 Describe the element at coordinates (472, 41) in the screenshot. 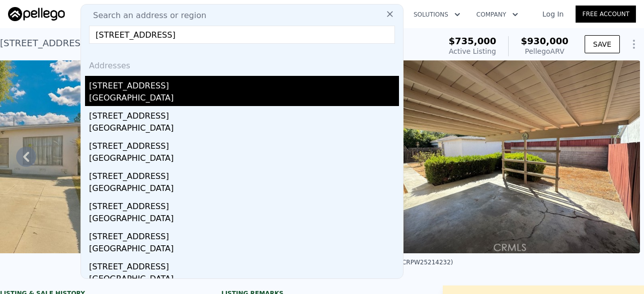

I see `span: $735,000` at that location.